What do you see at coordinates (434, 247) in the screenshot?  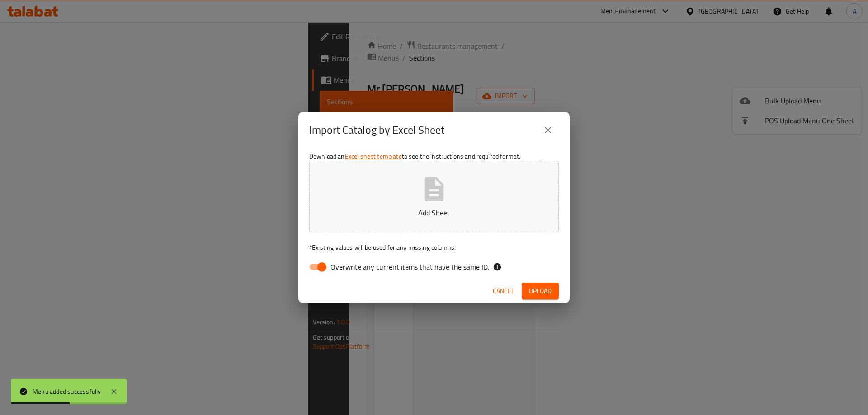 I see `p: Existing values will be used for any missing columns.` at bounding box center [434, 247].